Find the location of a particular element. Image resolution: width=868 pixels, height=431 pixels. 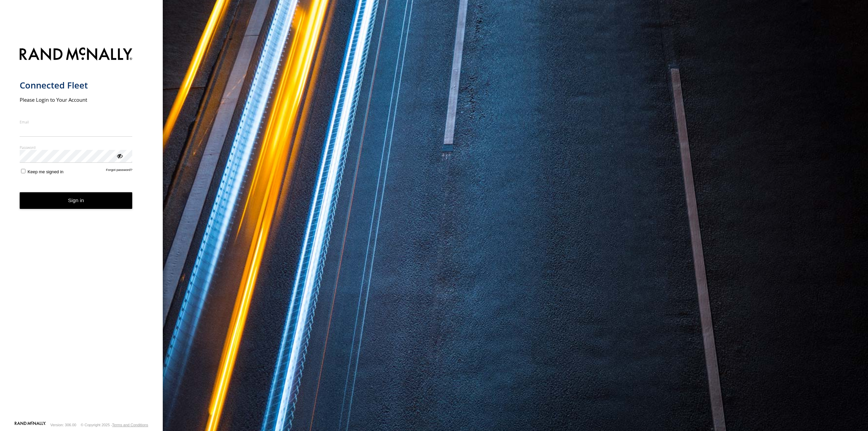

div: ViewPassword is located at coordinates (120, 155).